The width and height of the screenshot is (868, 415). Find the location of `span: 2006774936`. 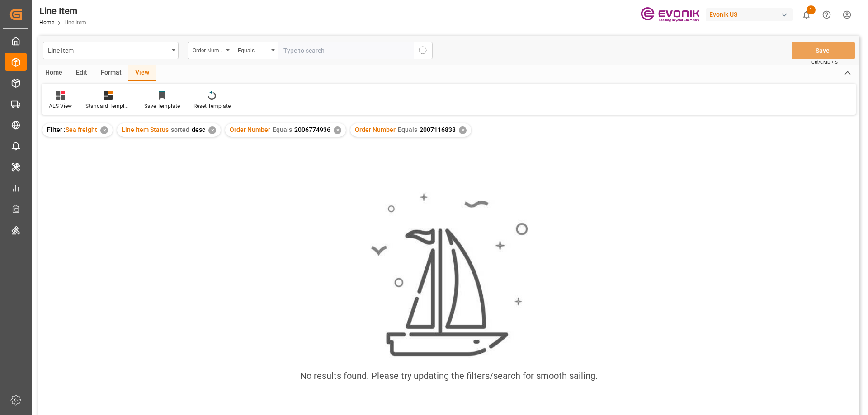

span: 2006774936 is located at coordinates (312, 129).